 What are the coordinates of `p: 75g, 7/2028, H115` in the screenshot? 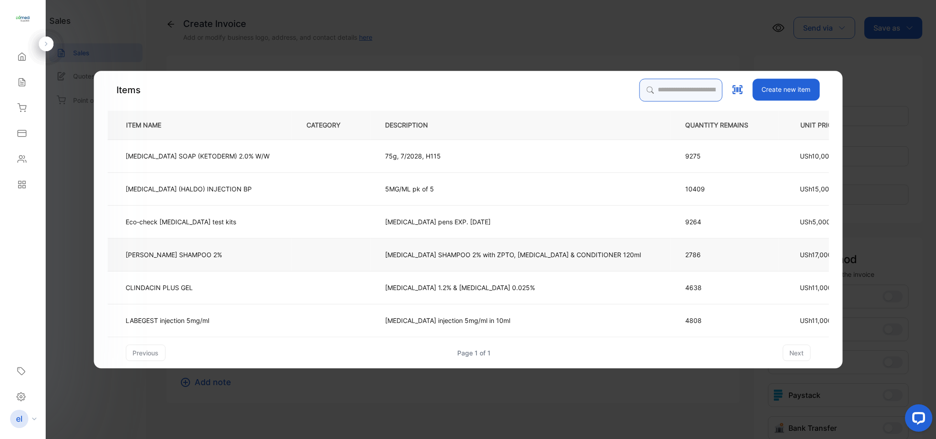 It's located at (433, 156).